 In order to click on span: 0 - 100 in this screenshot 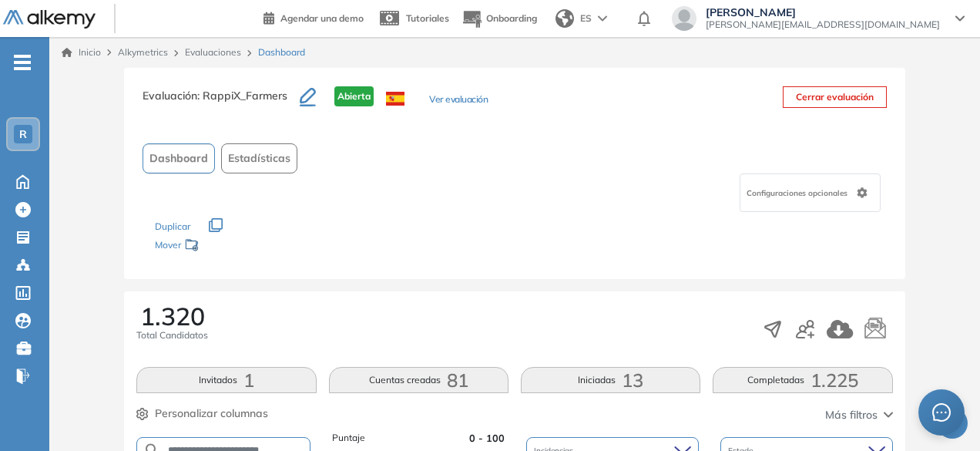, I will do `click(487, 437)`.